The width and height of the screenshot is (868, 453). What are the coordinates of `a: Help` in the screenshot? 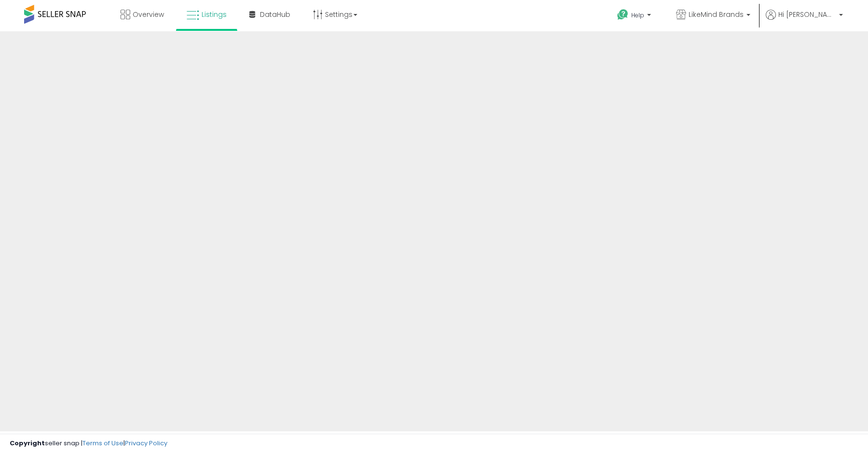 It's located at (635, 16).